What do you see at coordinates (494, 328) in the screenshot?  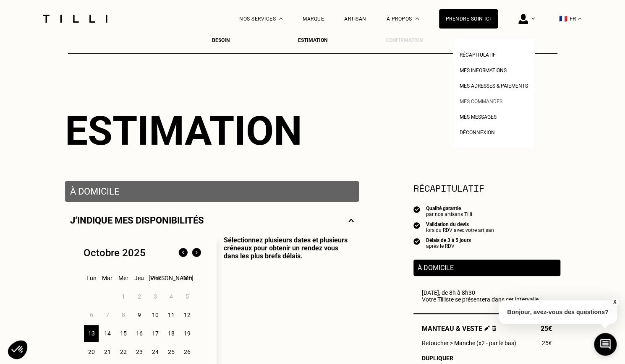 I see `img: Supprimer` at bounding box center [494, 328].